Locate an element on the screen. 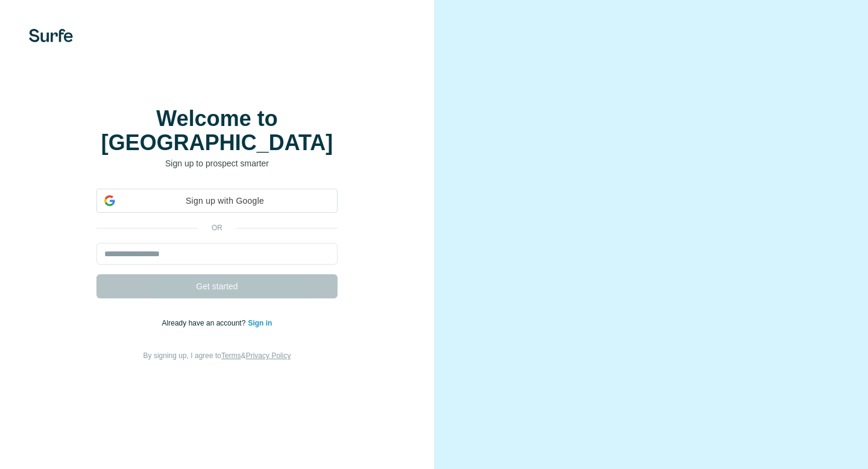 The height and width of the screenshot is (469, 868). a: Terms is located at coordinates (231, 356).